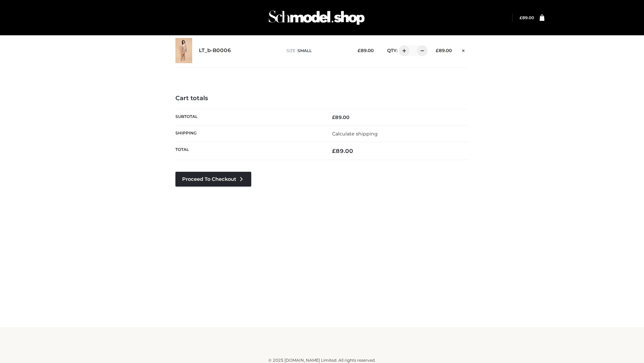  What do you see at coordinates (249, 150) in the screenshot?
I see `th: Total` at bounding box center [249, 150].